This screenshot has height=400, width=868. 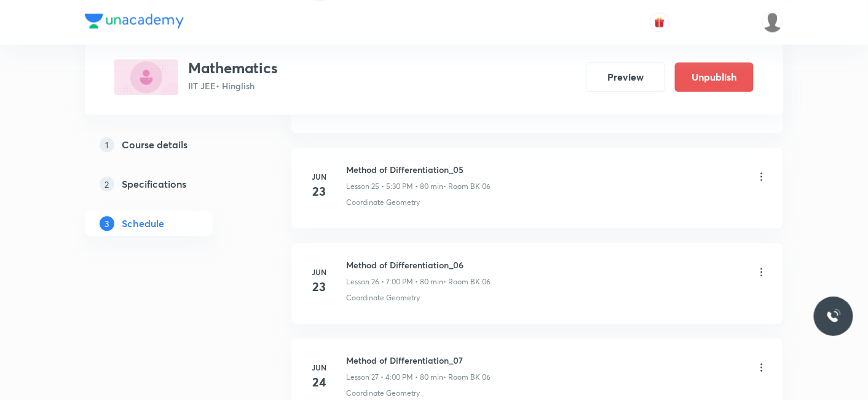 I want to click on img: ttu, so click(x=834, y=316).